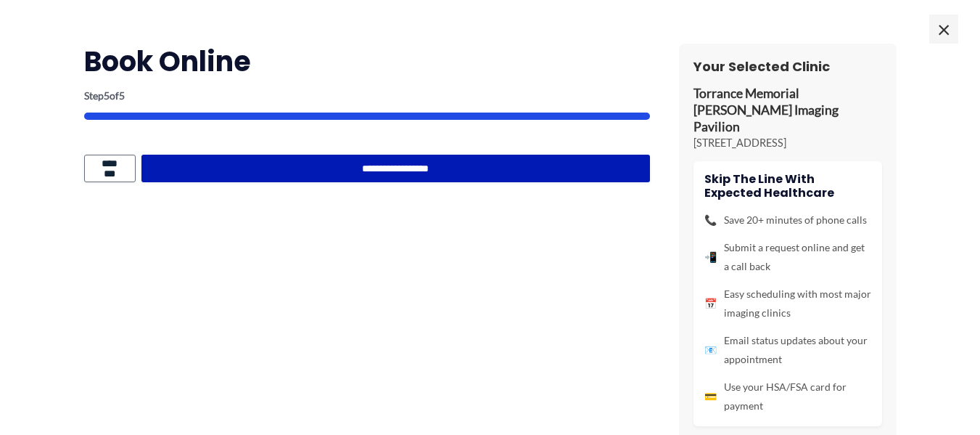  What do you see at coordinates (788, 303) in the screenshot?
I see `li: Easy scheduling with most major imaging clinics` at bounding box center [788, 303].